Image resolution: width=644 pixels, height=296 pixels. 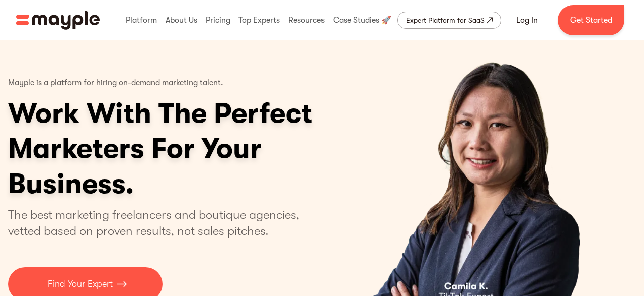 What do you see at coordinates (160, 222) in the screenshot?
I see `p: The best marketing freelancers and boutique agencies, vetted based on proven results, not sales p...` at bounding box center [160, 222].